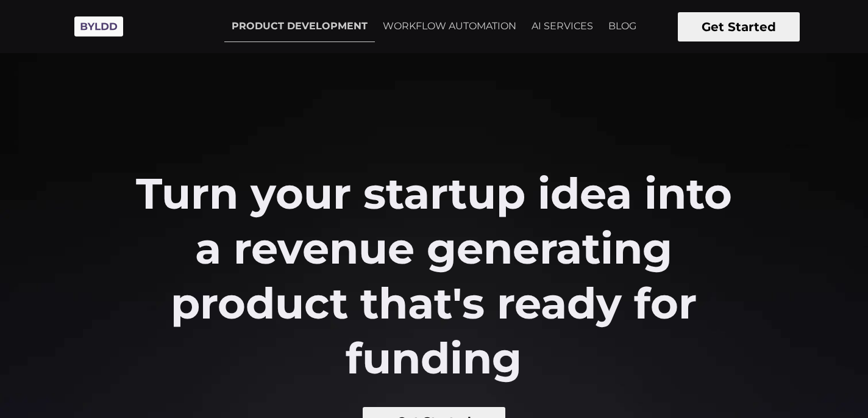 This screenshot has width=868, height=418. What do you see at coordinates (434, 276) in the screenshot?
I see `h2: Turn your startup idea into a revenue generating product that's ready for funding` at bounding box center [434, 276].